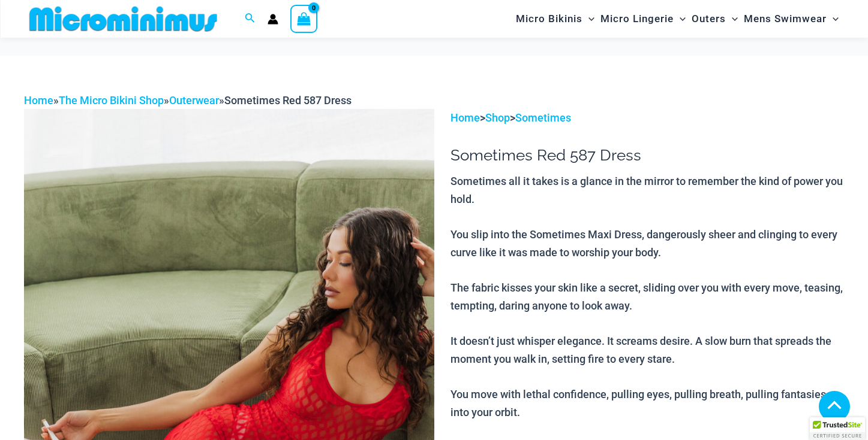 Image resolution: width=868 pixels, height=440 pixels. I want to click on a: Outerwear, so click(193, 100).